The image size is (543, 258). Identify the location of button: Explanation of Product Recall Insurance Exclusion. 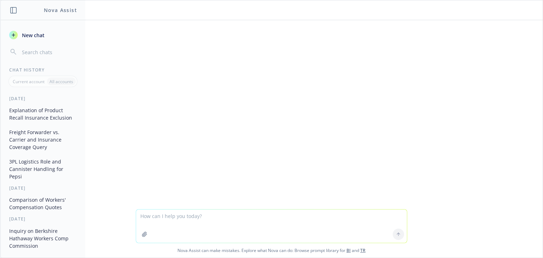
(43, 114).